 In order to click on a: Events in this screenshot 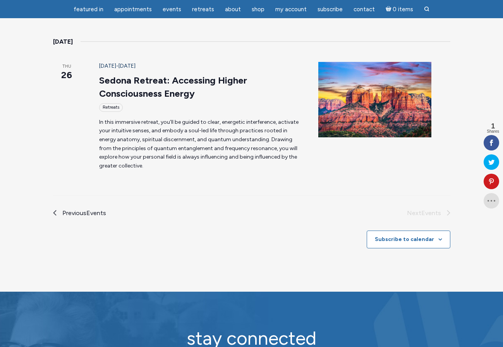, I will do `click(172, 9)`.